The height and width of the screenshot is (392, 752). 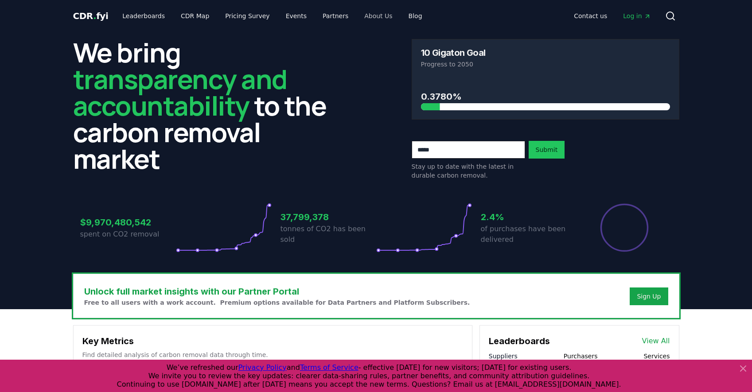 I want to click on a: Pricing Survey, so click(x=247, y=16).